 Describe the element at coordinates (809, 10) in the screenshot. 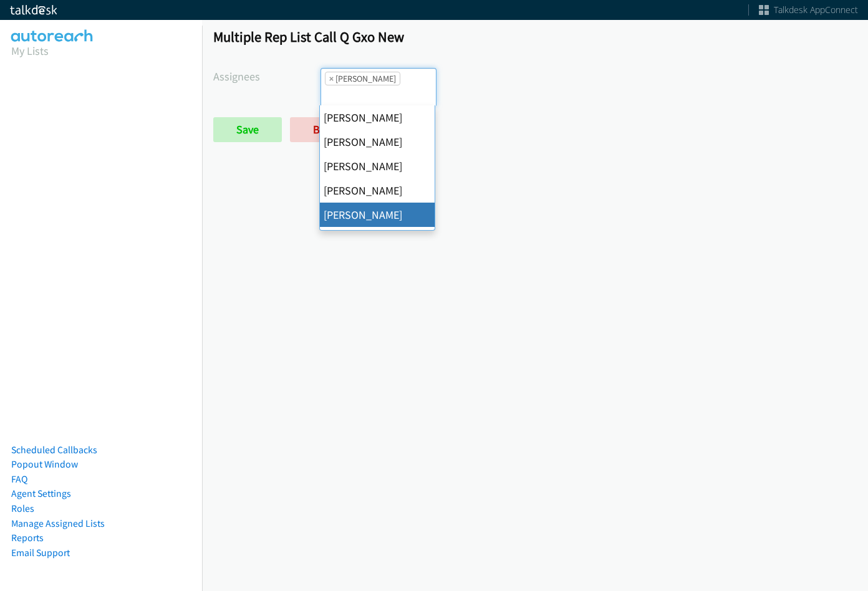

I see `a: Talkdesk AppConnect` at that location.